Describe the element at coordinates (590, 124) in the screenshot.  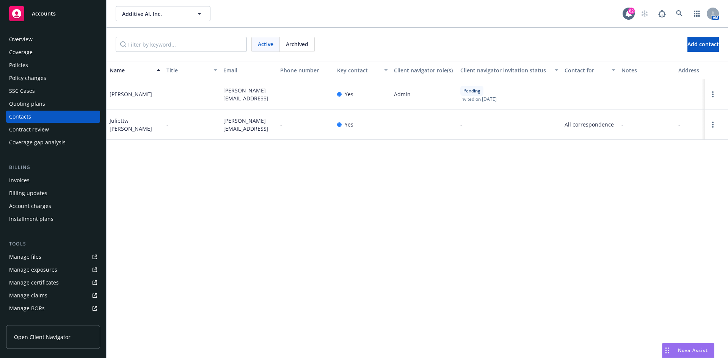
I see `span: All correspondence` at that location.